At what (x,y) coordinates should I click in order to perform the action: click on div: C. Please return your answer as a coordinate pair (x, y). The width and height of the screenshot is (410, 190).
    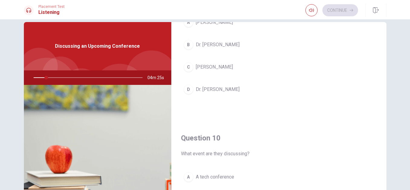
    Looking at the image, I should click on (188, 67).